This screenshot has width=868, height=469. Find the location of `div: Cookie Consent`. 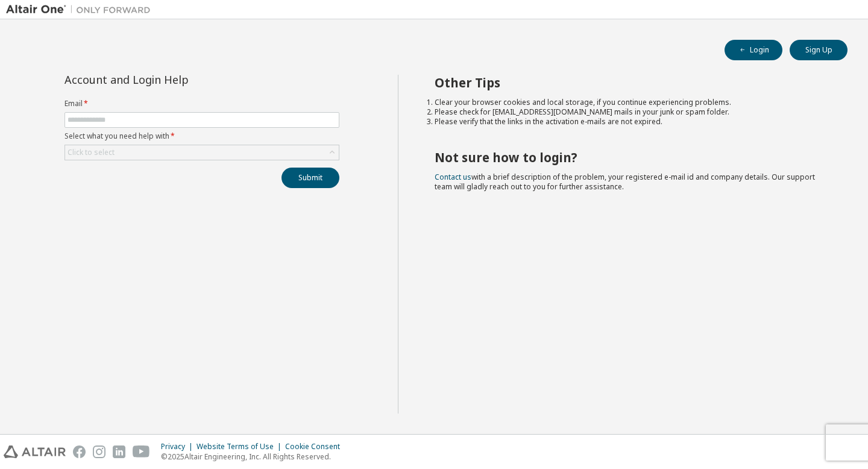

div: Cookie Consent is located at coordinates (316, 447).